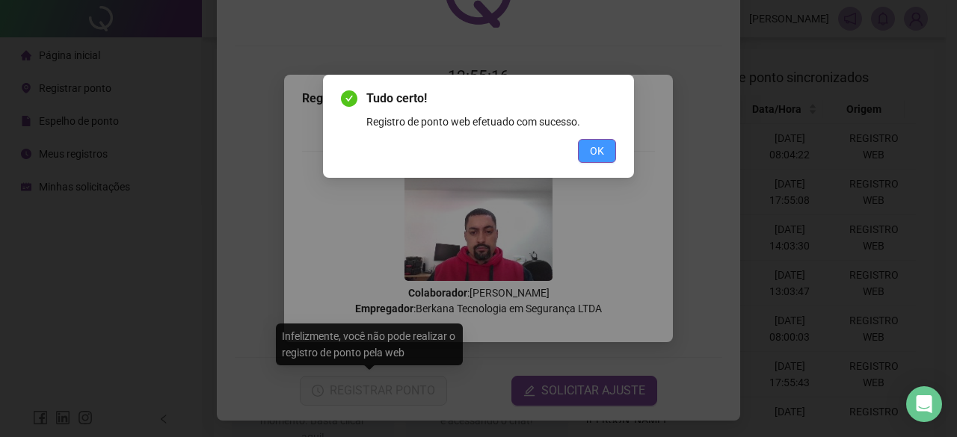 Image resolution: width=957 pixels, height=437 pixels. What do you see at coordinates (597, 151) in the screenshot?
I see `span: OK` at bounding box center [597, 151].